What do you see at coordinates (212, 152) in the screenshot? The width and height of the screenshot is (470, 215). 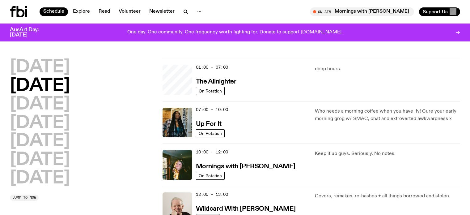 I see `span: 10:00 - 12:00` at bounding box center [212, 152].